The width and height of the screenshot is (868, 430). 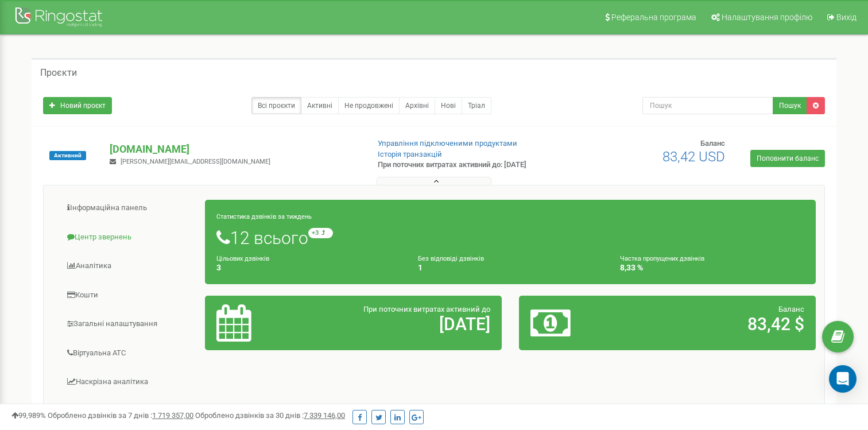 I want to click on span: При поточних витратах активний до, so click(x=426, y=309).